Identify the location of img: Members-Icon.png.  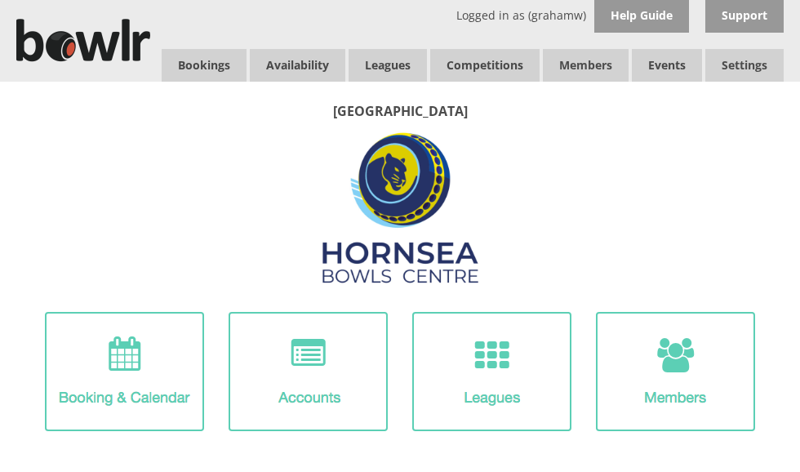
(675, 372).